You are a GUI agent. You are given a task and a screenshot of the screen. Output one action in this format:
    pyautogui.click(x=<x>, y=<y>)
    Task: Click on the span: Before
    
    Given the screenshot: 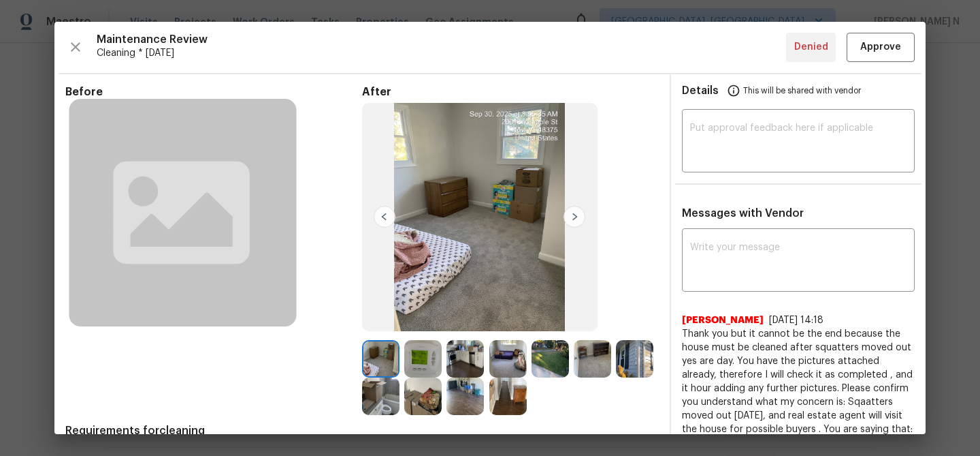 What is the action you would take?
    pyautogui.click(x=213, y=92)
    